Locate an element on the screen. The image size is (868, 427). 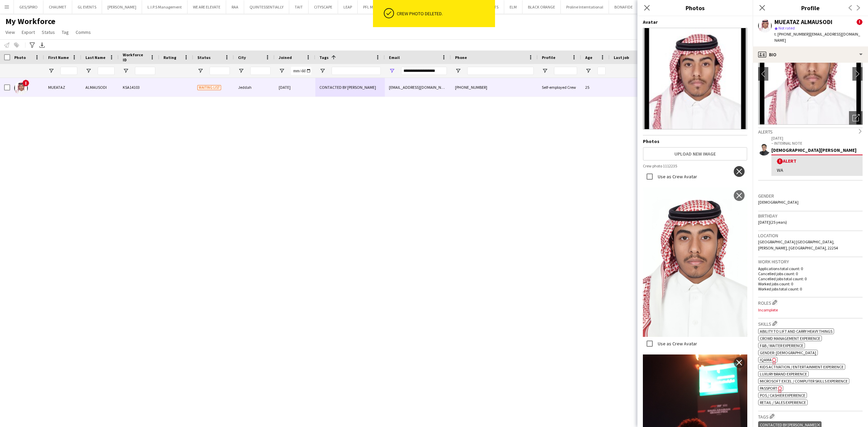
button: WE ARE ELEVATE is located at coordinates (207, 7).